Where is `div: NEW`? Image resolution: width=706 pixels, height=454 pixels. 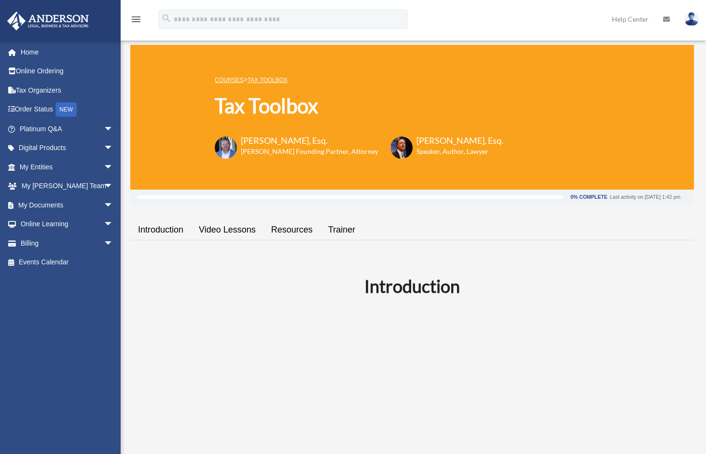
div: NEW is located at coordinates (66, 110).